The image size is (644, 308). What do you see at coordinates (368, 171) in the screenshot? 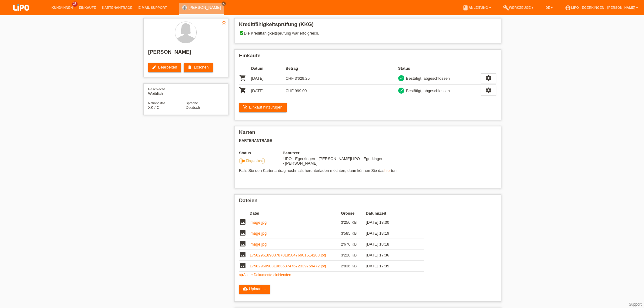
I see `td: Falls Sie den Kartenantrag nochmals herunterladen möchten, dann können Sie das tun.` at bounding box center [368, 171].